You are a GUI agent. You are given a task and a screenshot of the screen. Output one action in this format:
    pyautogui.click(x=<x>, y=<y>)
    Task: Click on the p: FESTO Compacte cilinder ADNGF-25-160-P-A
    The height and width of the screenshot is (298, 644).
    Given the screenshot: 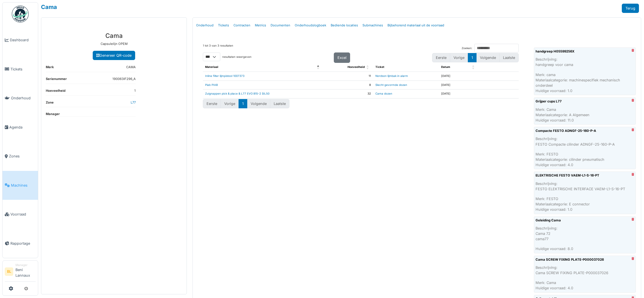 What is the action you would take?
    pyautogui.click(x=585, y=144)
    